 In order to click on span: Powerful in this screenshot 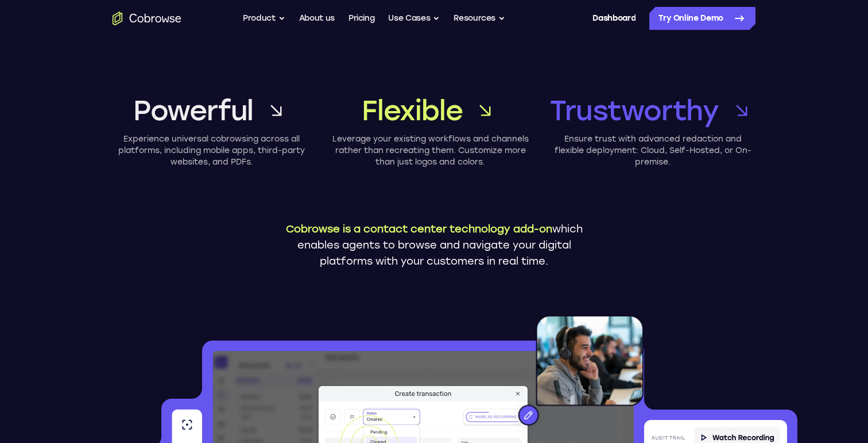, I will do `click(193, 111)`.